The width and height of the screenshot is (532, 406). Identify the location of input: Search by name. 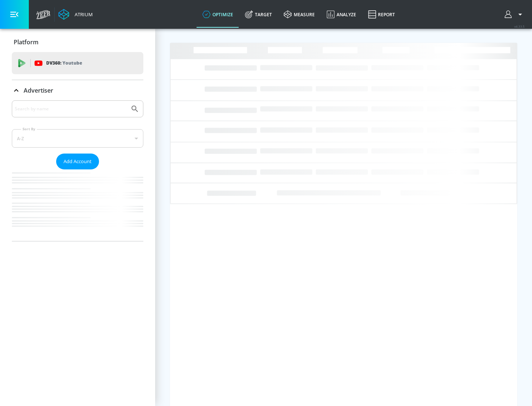
(70, 109).